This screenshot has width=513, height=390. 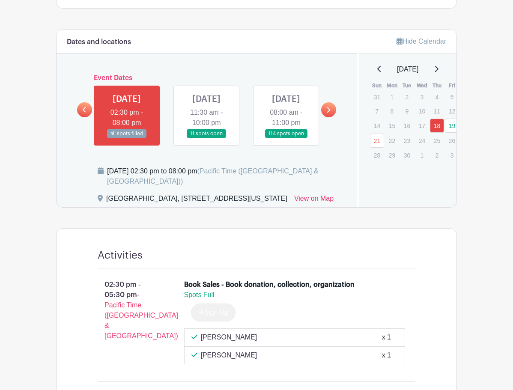 What do you see at coordinates (452, 111) in the screenshot?
I see `p: 12` at bounding box center [452, 111].